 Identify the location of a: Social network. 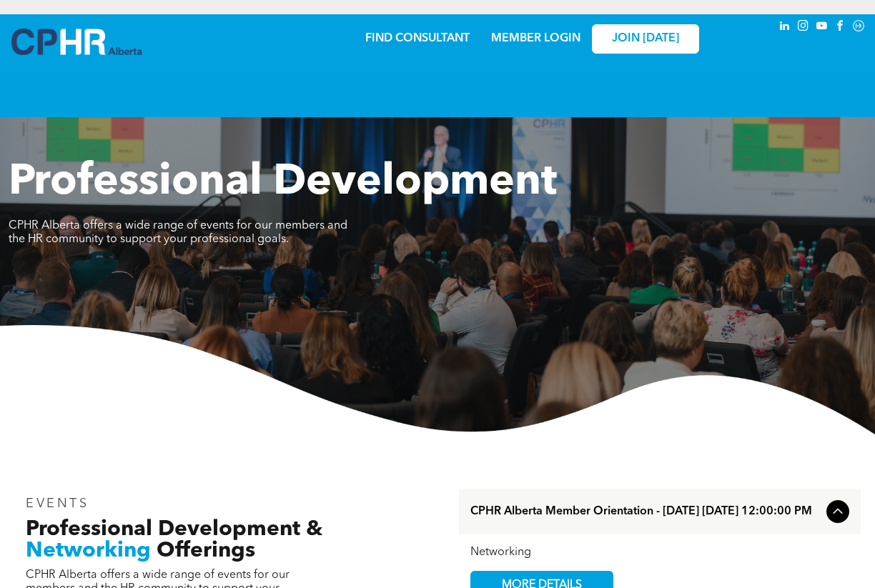
(859, 27).